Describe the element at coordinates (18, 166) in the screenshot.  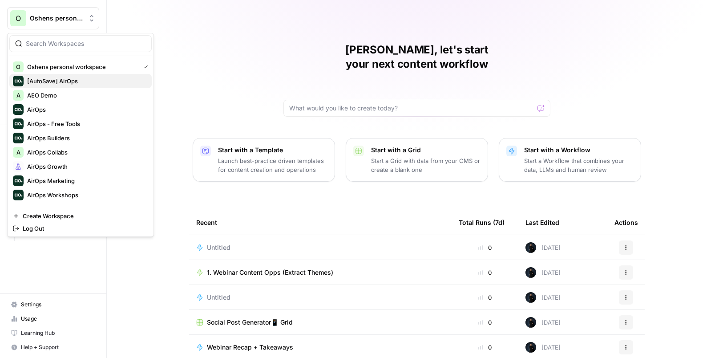
I see `img: AirOps Growth Logo` at that location.